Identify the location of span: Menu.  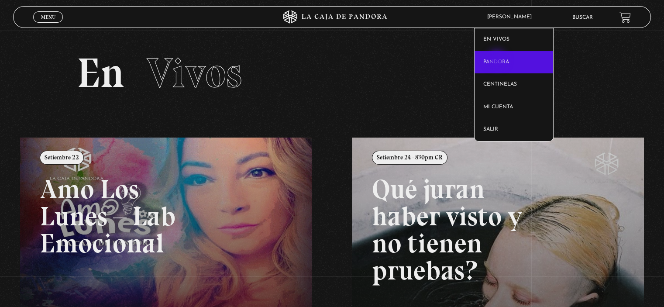
(48, 17).